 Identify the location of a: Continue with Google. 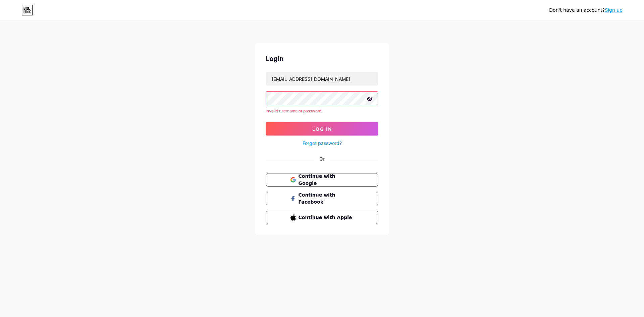
(322, 180).